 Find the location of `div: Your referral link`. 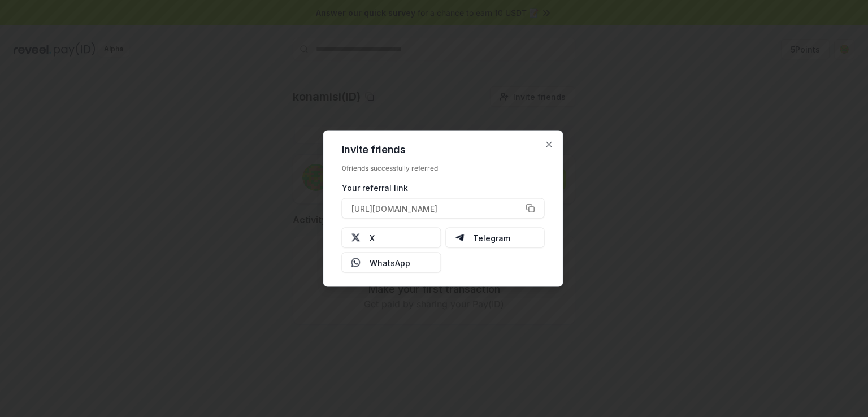

div: Your referral link is located at coordinates (443, 188).